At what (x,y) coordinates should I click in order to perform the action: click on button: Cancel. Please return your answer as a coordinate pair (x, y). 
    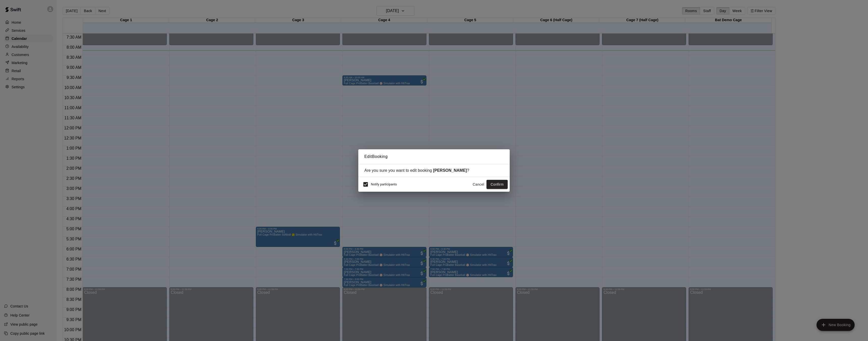
    Looking at the image, I should click on (479, 185).